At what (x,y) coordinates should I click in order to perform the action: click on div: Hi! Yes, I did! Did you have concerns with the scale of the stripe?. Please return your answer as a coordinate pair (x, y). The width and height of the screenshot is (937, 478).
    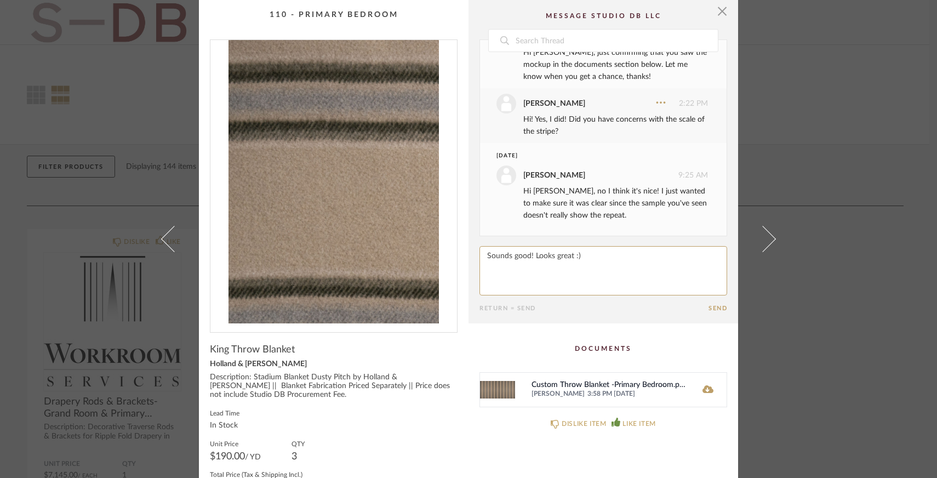
    Looking at the image, I should click on (615, 126).